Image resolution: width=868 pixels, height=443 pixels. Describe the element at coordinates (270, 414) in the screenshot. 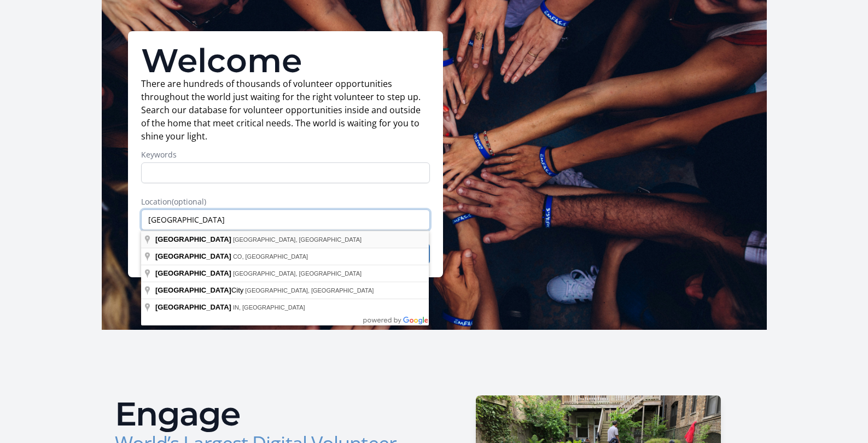

I see `h2: Engage` at that location.